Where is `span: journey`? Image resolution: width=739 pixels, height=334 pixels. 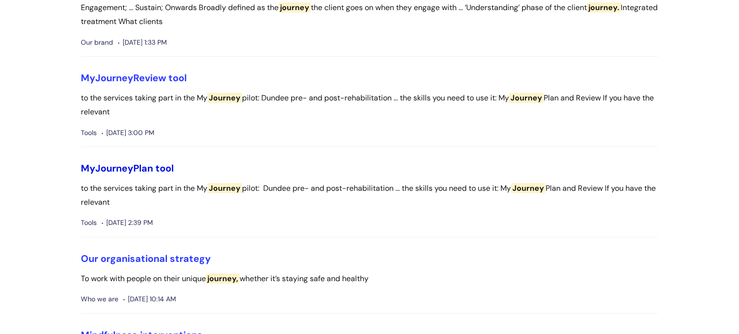 span: journey is located at coordinates (294, 7).